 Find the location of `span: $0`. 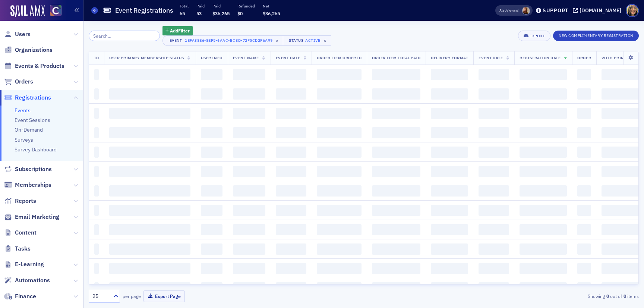

span: $0 is located at coordinates (240, 14).